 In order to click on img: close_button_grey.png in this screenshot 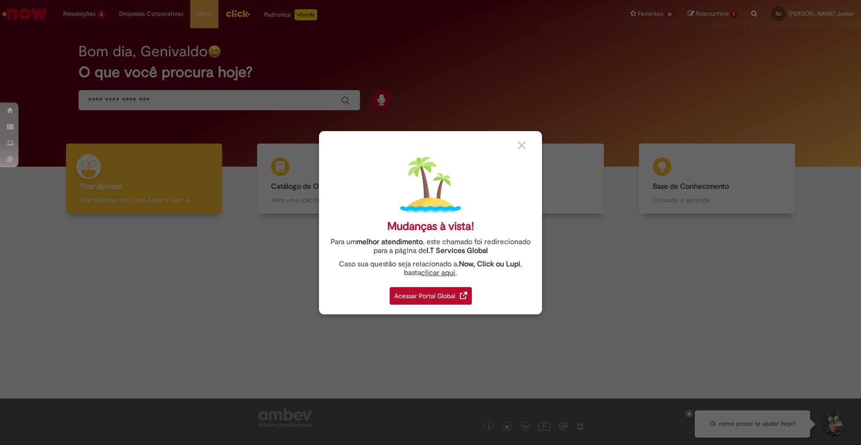, I will do `click(522, 146)`.